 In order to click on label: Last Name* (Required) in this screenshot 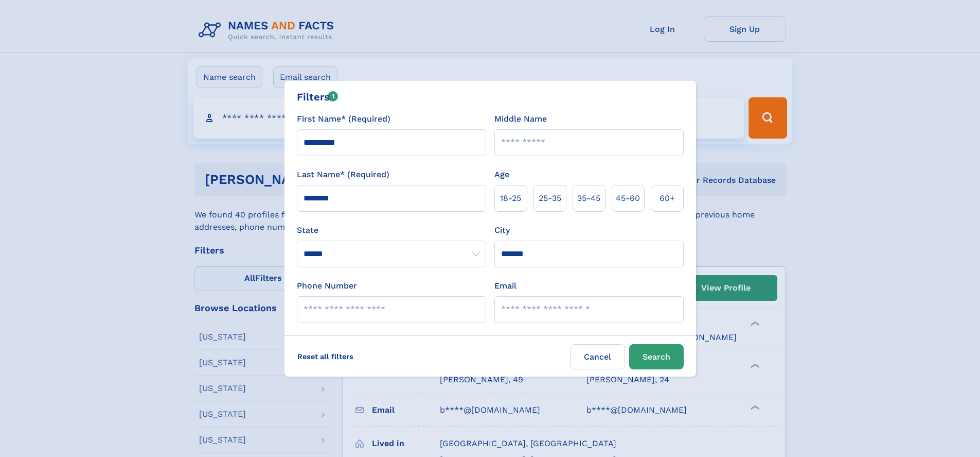, I will do `click(343, 174)`.